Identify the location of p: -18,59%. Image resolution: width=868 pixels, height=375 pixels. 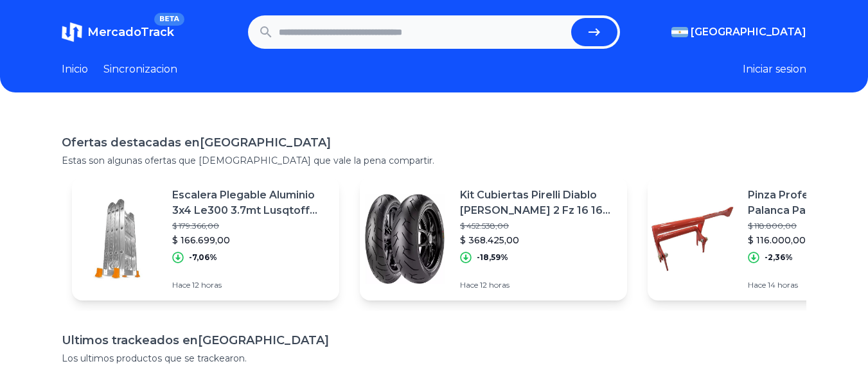
(492, 257).